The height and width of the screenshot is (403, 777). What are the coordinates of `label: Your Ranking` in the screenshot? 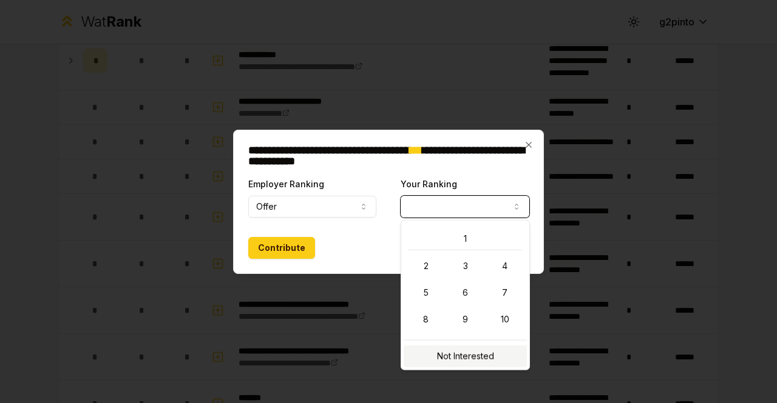 It's located at (428, 184).